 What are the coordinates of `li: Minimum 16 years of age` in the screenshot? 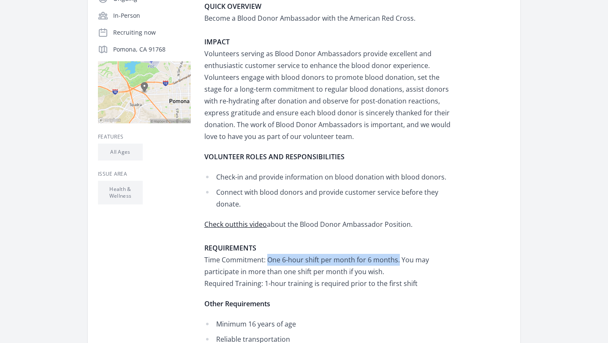 It's located at (327, 324).